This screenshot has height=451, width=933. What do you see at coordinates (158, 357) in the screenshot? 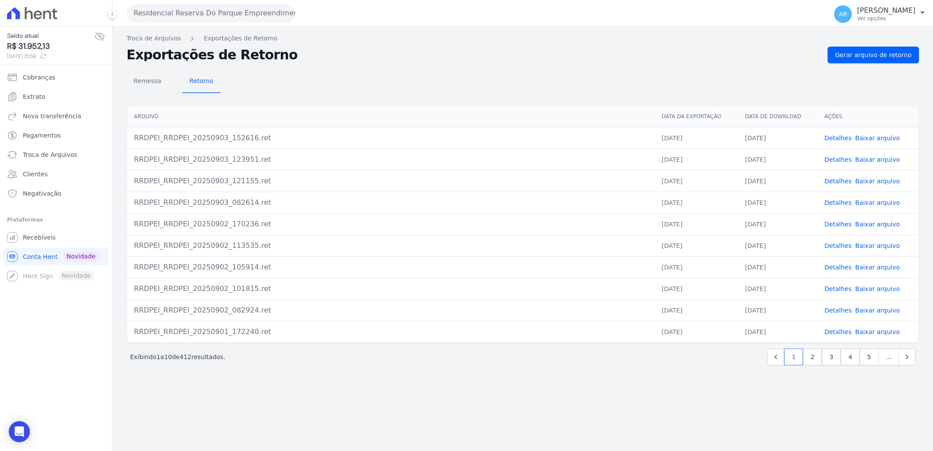
I see `span: 1` at bounding box center [158, 357].